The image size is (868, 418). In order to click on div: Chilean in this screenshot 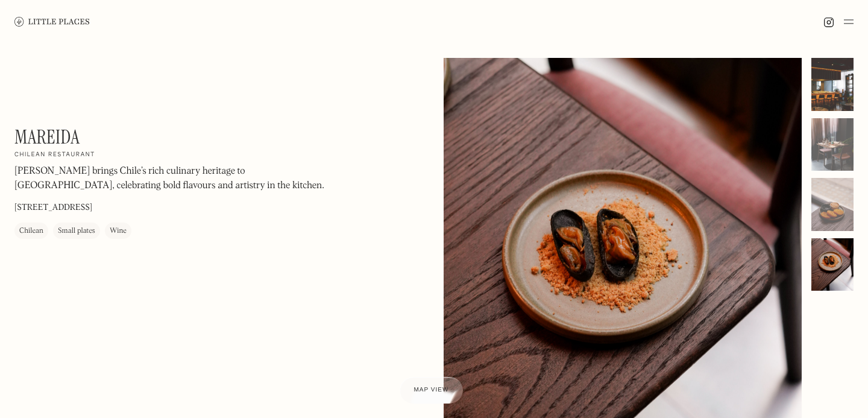, I will do `click(31, 231)`.